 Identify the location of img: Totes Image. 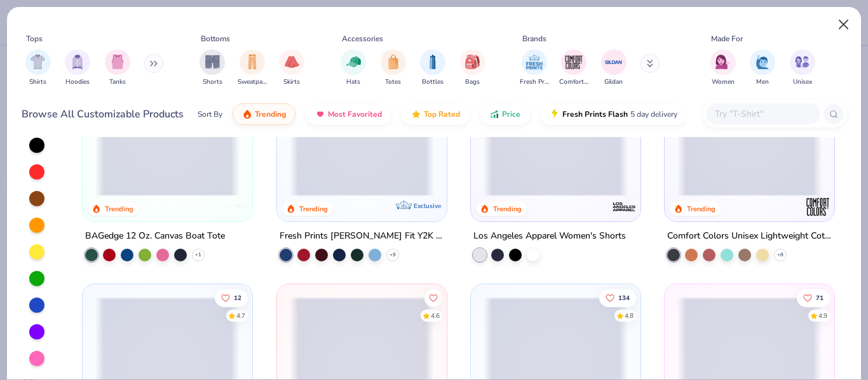
(393, 62).